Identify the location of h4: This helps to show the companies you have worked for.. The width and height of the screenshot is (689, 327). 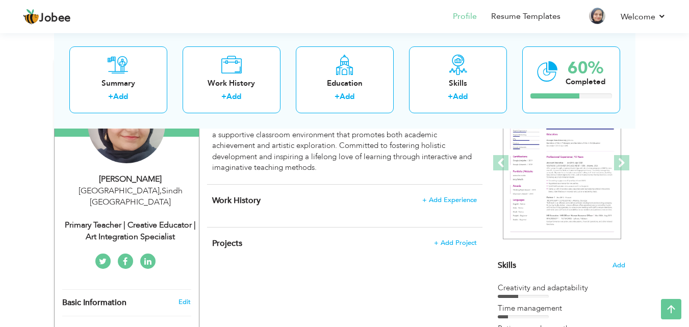
(344, 201).